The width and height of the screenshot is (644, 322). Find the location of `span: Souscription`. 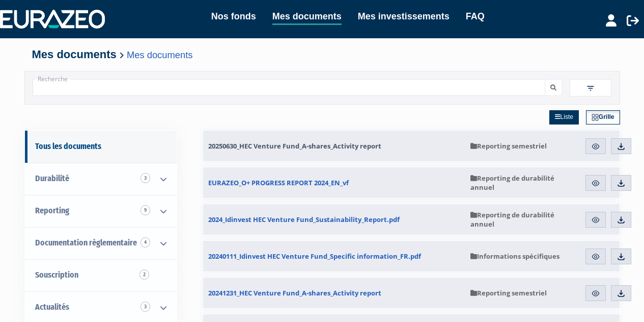

span: Souscription is located at coordinates (57, 274).